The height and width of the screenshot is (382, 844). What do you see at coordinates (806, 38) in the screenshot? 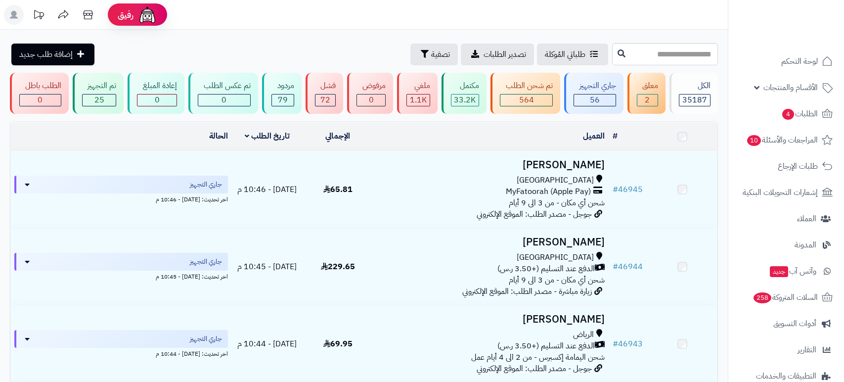
I see `img: logo-2.png` at bounding box center [806, 38].